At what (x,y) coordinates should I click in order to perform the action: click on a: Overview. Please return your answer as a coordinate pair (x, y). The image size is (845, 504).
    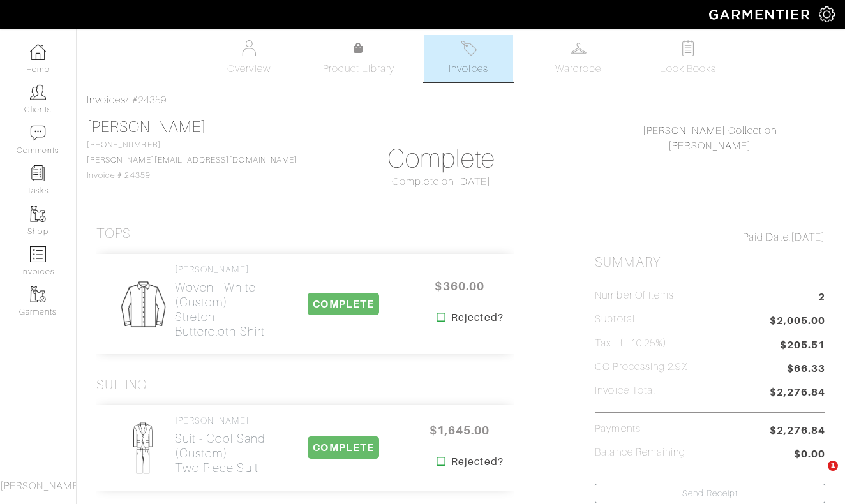
    Looking at the image, I should click on (249, 58).